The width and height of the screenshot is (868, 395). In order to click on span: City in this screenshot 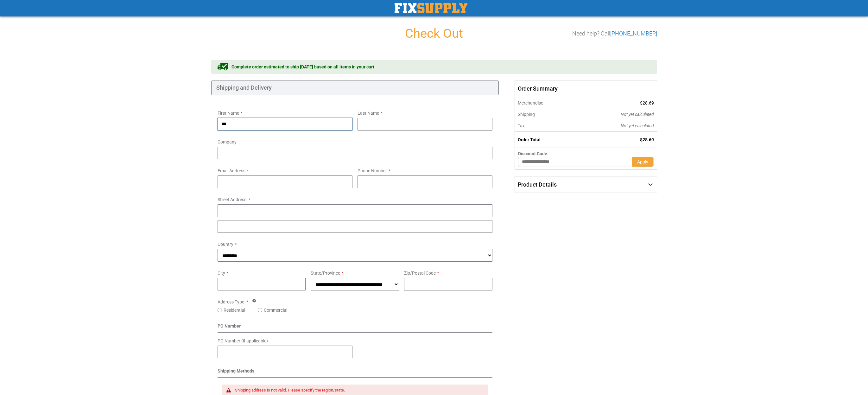, I will do `click(221, 273)`.